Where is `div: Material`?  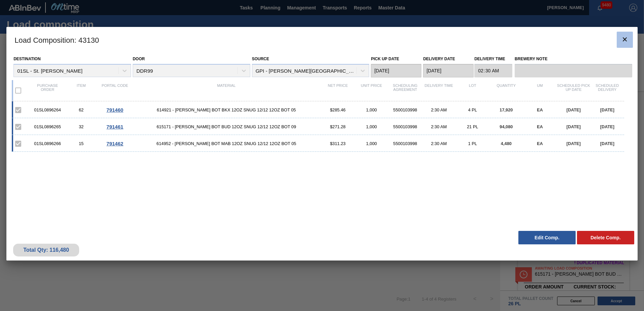
div: Material is located at coordinates (226, 90).